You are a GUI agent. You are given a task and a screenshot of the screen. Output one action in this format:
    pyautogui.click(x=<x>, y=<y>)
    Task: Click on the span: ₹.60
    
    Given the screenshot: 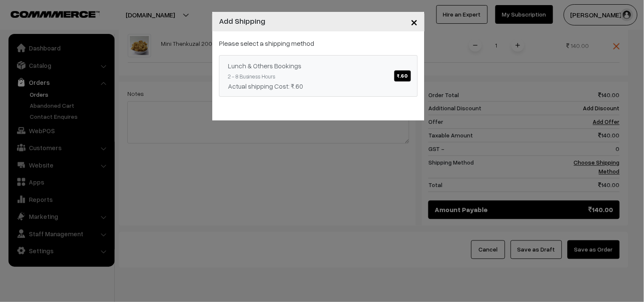 What is the action you would take?
    pyautogui.click(x=402, y=76)
    